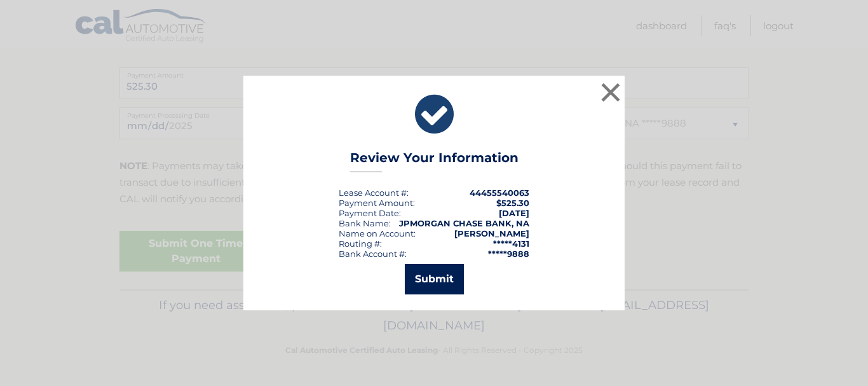  I want to click on div: Payment Amount:, so click(377, 202).